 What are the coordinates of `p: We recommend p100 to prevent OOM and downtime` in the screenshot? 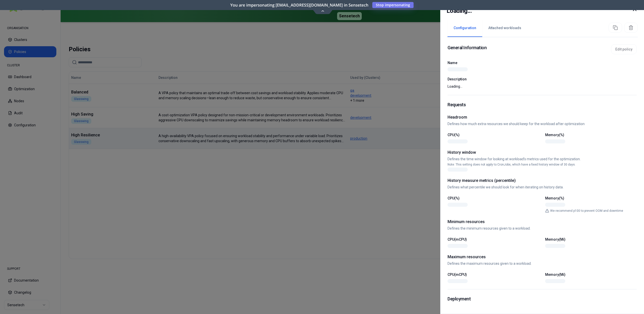 It's located at (586, 210).